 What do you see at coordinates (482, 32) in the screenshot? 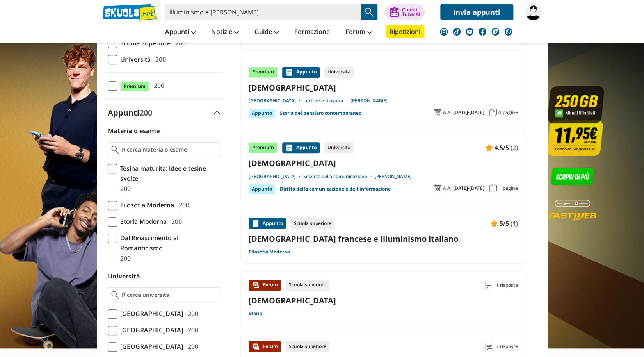
I see `img: facebook` at bounding box center [482, 32].